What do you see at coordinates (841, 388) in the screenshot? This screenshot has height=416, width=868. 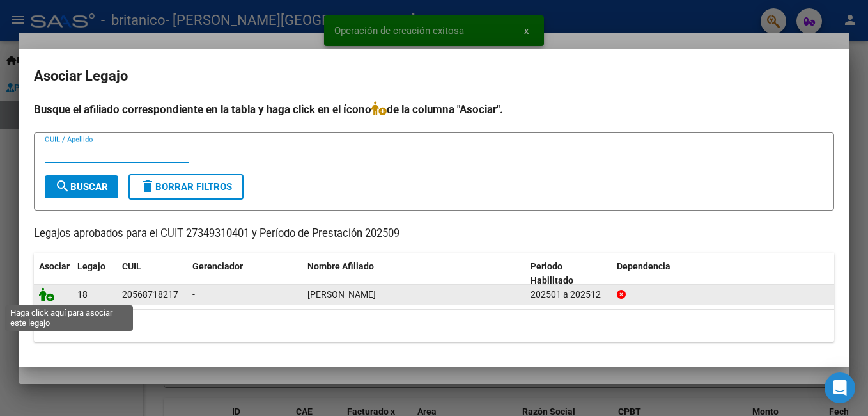 I see `div: Open Intercom Messenger` at bounding box center [841, 388].